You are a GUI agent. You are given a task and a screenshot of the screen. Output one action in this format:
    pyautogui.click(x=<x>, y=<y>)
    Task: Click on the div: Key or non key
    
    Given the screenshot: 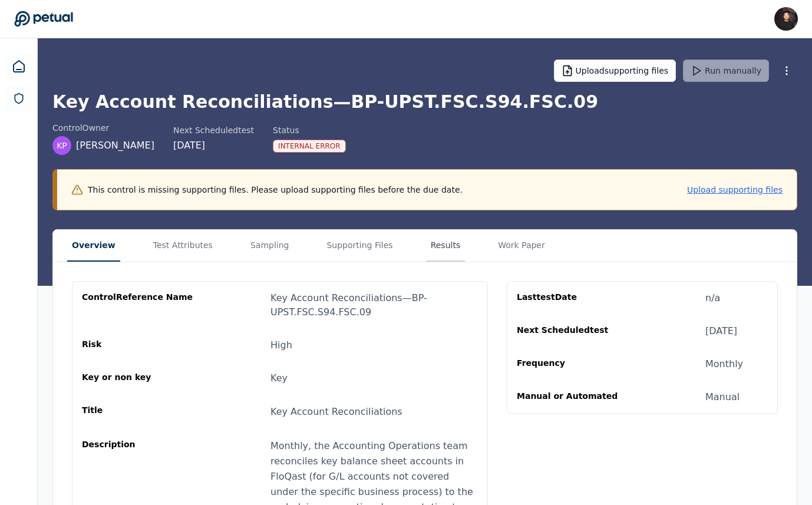 What is the action you would take?
    pyautogui.click(x=139, y=379)
    